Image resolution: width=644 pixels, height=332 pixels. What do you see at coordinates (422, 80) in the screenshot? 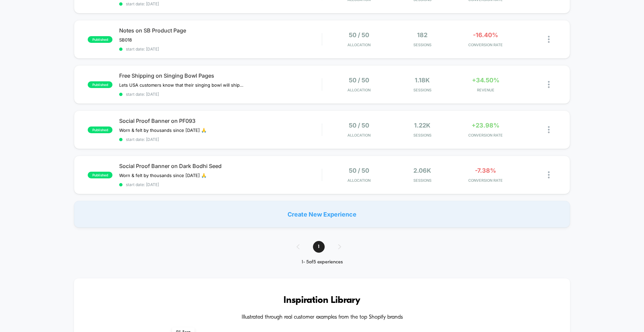
I see `span: 1.18k` at bounding box center [422, 80].